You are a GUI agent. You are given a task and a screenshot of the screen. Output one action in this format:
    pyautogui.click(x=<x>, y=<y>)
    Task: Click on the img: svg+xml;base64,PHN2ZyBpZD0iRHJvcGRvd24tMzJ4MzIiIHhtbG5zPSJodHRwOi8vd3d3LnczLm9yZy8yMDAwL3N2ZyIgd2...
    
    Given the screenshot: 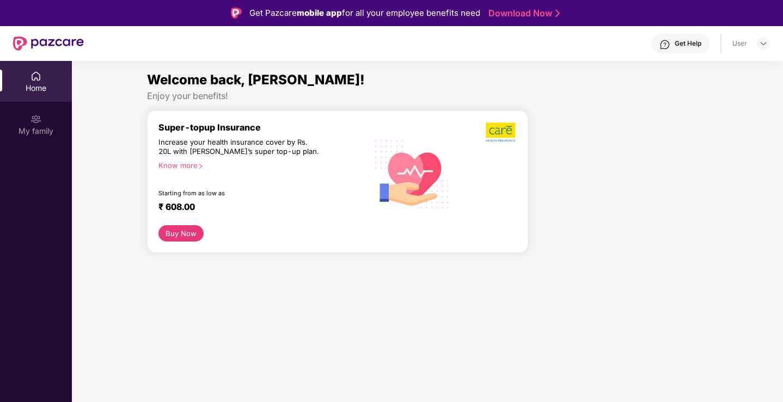 What is the action you would take?
    pyautogui.click(x=763, y=44)
    